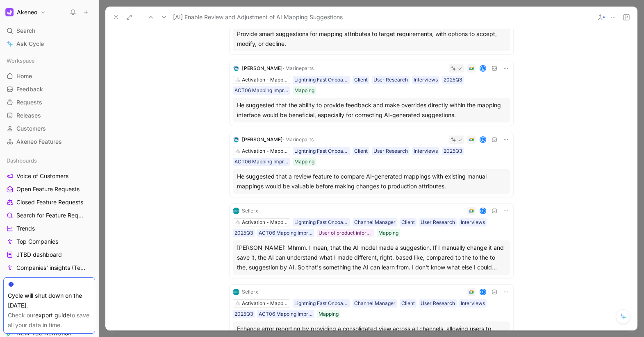 Image resolution: width=644 pixels, height=337 pixels. What do you see at coordinates (49, 61) in the screenshot?
I see `div: Workspace` at bounding box center [49, 61].